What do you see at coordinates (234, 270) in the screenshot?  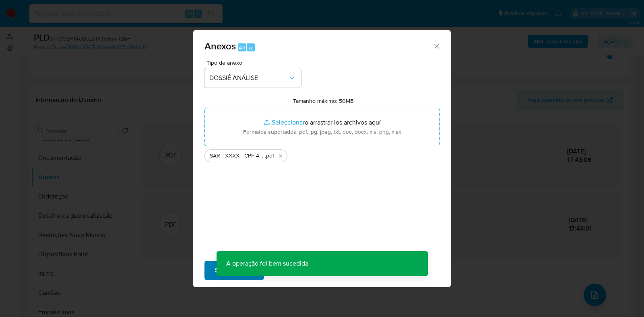 I see `button: Subir arquivo` at bounding box center [234, 270].